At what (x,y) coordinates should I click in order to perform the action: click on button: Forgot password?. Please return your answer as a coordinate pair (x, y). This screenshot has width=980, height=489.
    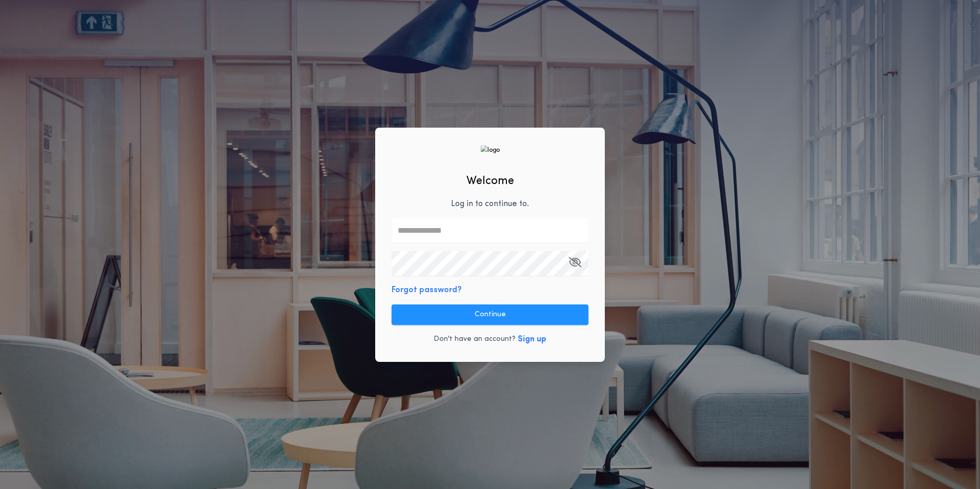
    Looking at the image, I should click on (426, 290).